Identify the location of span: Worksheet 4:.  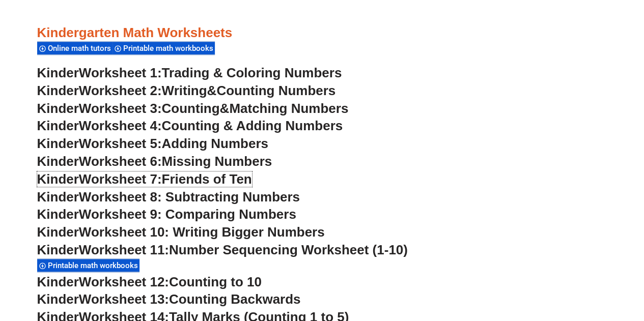
(120, 126).